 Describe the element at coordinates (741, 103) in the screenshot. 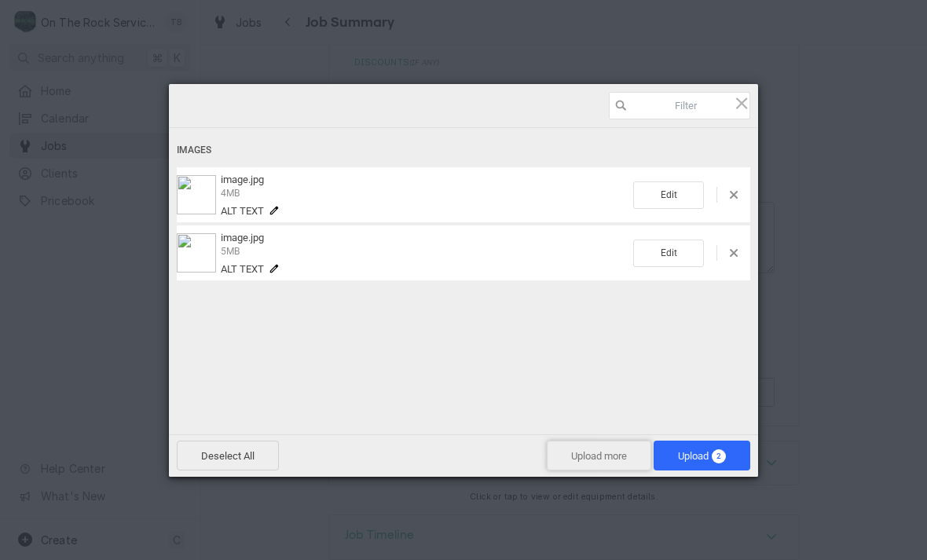

I see `span: Click here or hit ESC to close picker` at that location.